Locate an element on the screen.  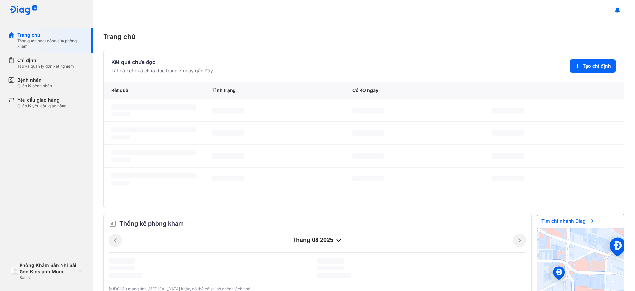
div: Tình trạng is located at coordinates (274, 90).